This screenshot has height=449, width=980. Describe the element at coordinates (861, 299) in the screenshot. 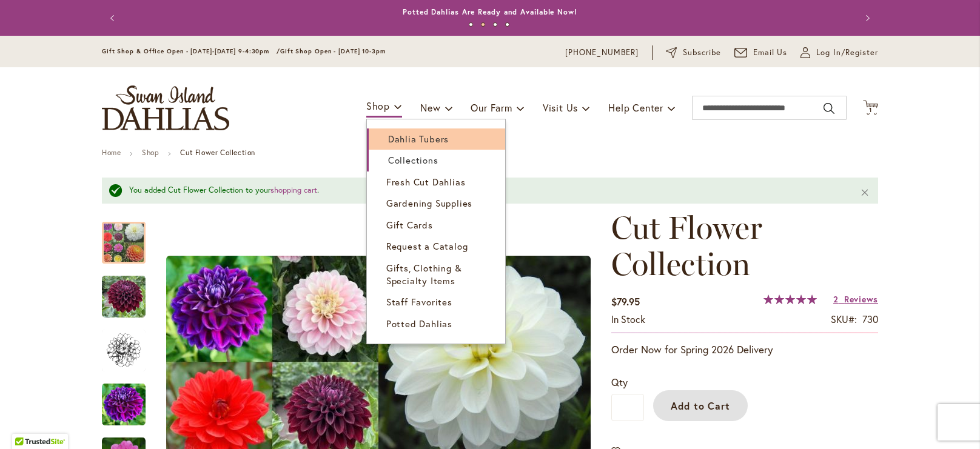

I see `span: Reviews` at that location.